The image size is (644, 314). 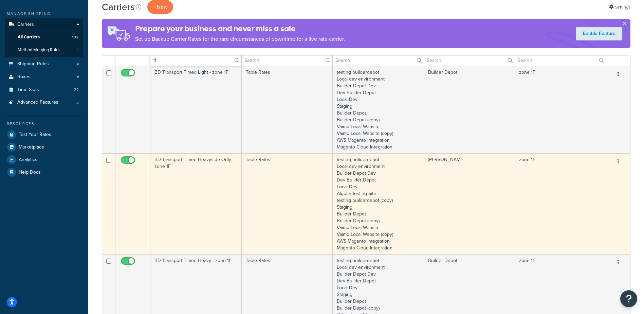 What do you see at coordinates (44, 37) in the screenshot?
I see `li: All Carriers` at bounding box center [44, 37].